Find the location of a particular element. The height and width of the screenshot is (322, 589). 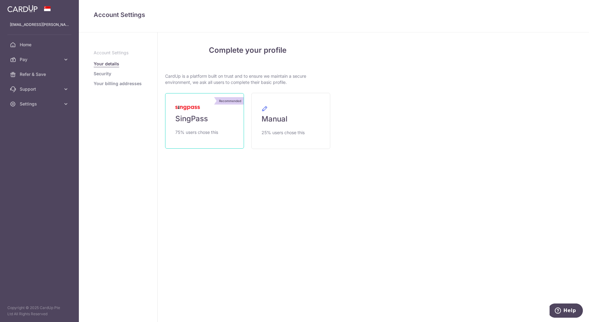

a: Your billing addresses is located at coordinates (118, 83).